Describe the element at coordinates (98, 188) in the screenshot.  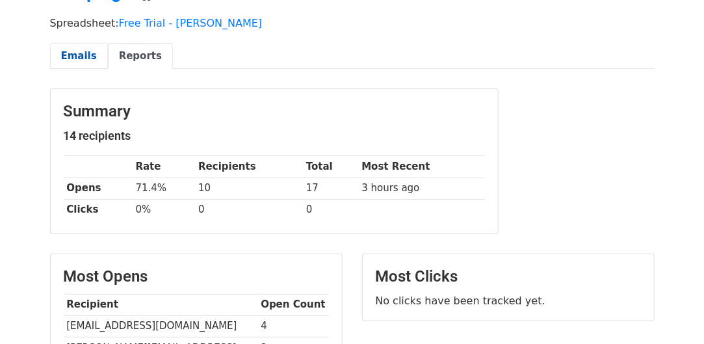
I see `th: Opens` at that location.